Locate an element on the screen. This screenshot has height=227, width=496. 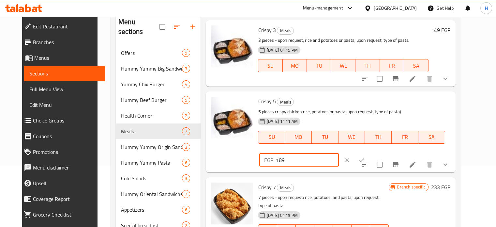
input: Please enter price is located at coordinates (307, 160).